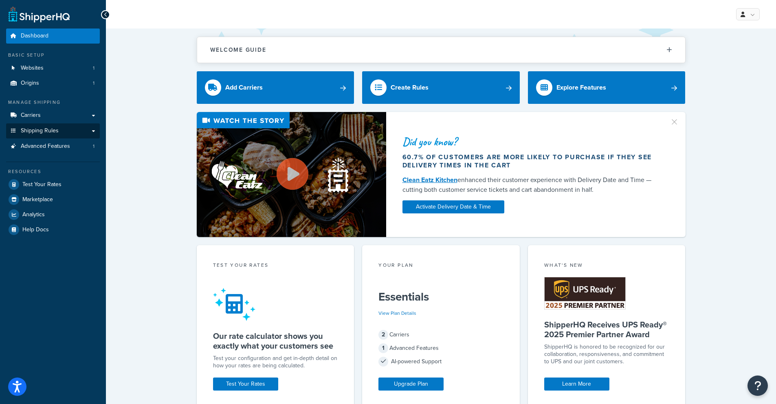 The image size is (776, 404). I want to click on li: Shipping Rules, so click(53, 131).